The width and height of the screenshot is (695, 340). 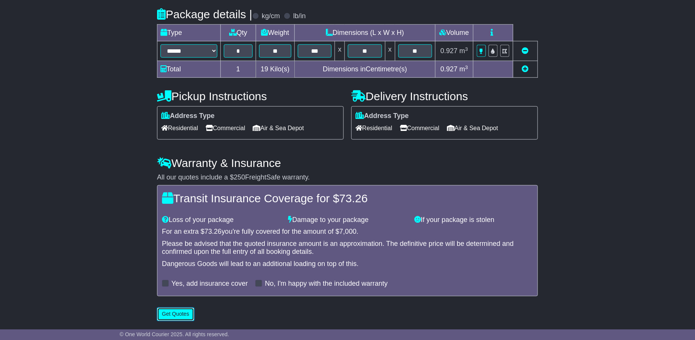 What do you see at coordinates (265, 69) in the screenshot?
I see `span: 19` at bounding box center [265, 69].